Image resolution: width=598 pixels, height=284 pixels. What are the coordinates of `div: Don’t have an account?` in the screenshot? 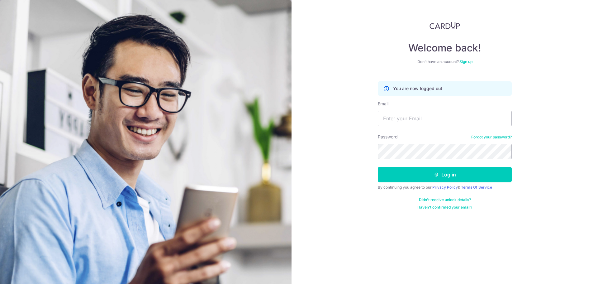 It's located at (445, 62).